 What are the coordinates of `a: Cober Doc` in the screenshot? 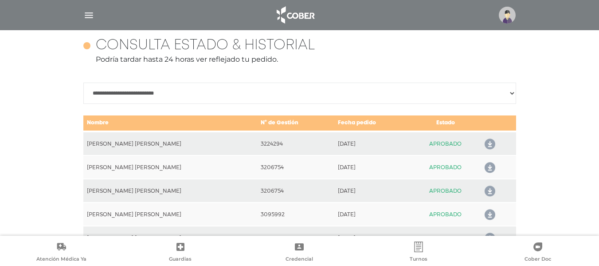 It's located at (537, 252).